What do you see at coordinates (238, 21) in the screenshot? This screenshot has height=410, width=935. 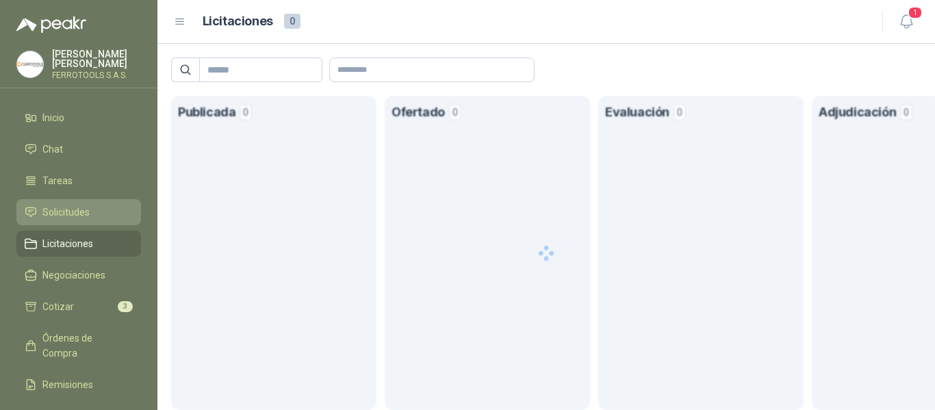 I see `h1: Licitaciones` at bounding box center [238, 21].